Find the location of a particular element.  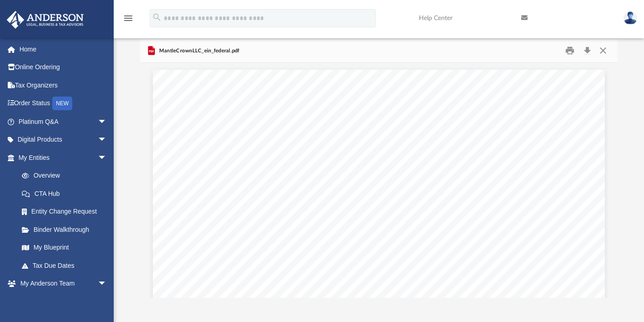

span: IF YOU WRITE, ATTACH THE is located at coordinates (483, 242).